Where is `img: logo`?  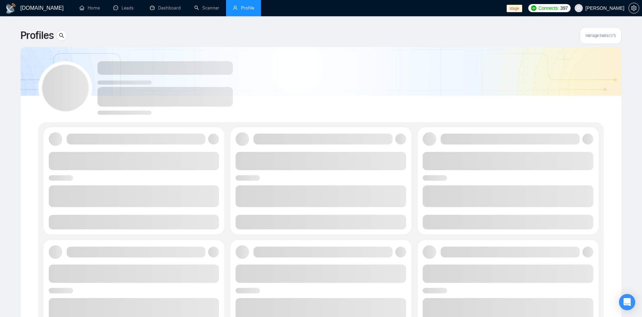
img: logo is located at coordinates (11, 8).